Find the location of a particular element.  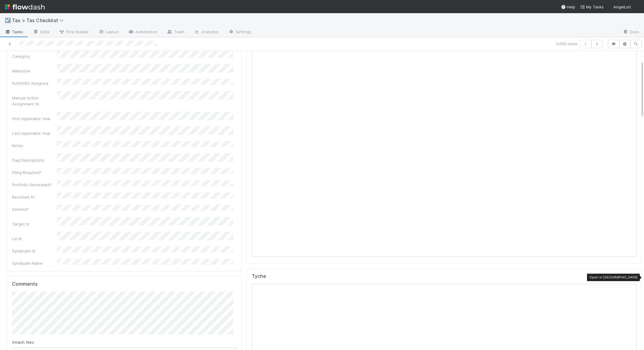

span: Tasks is located at coordinates (14, 32).